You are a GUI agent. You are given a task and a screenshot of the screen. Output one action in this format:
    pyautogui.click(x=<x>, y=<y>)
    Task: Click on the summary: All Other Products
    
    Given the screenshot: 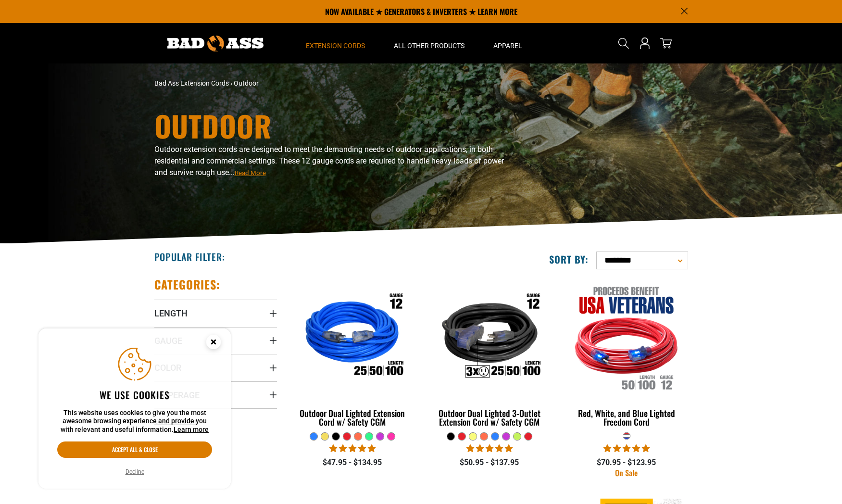 What is the action you would take?
    pyautogui.click(x=429, y=43)
    